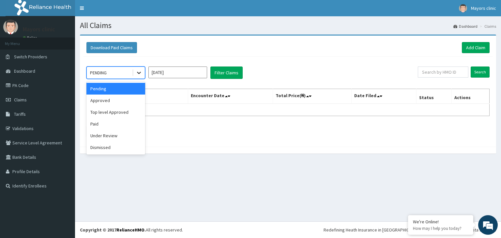  What do you see at coordinates (31, 38) in the screenshot?
I see `a: Online` at bounding box center [31, 38].